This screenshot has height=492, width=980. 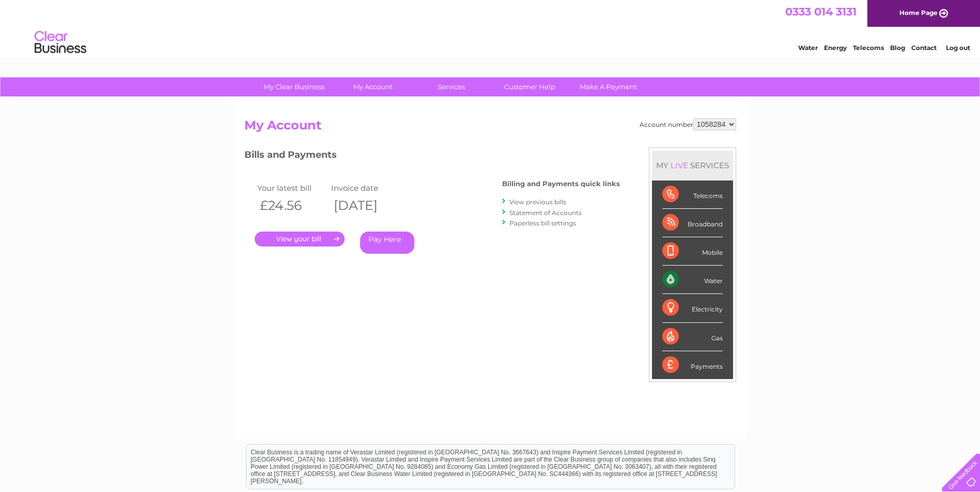 What do you see at coordinates (821, 11) in the screenshot?
I see `a: 0333 014 3131` at bounding box center [821, 11].